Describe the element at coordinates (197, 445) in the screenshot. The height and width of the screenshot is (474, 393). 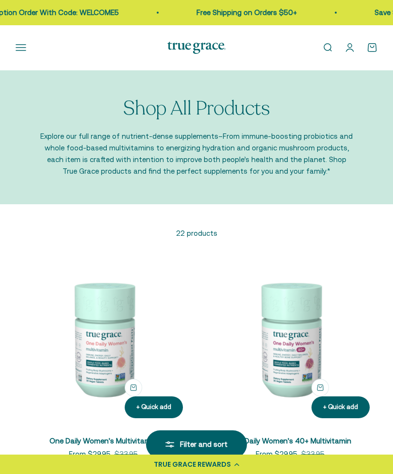
I see `button: Filter and sort` at that location.